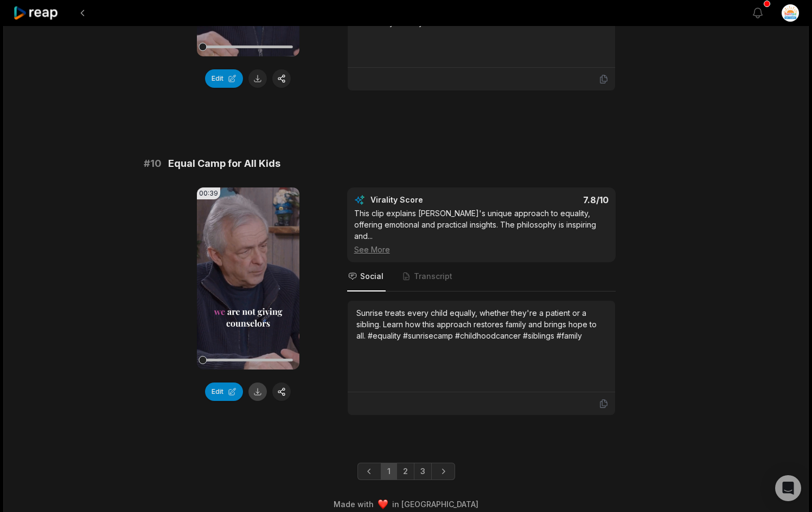 This screenshot has width=812, height=512. I want to click on a: Previous page, so click(369, 472).